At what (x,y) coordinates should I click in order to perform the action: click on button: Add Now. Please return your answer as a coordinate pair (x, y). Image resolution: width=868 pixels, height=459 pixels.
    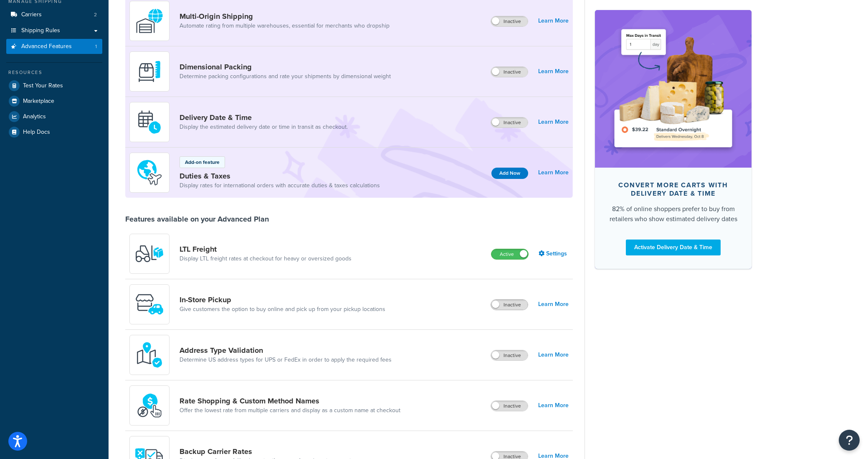
    Looking at the image, I should click on (510, 173).